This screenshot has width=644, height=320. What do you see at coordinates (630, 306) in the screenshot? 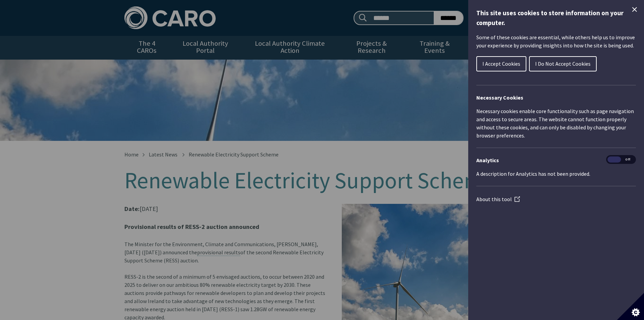
I see `button: Set cookie preferences` at bounding box center [630, 306].